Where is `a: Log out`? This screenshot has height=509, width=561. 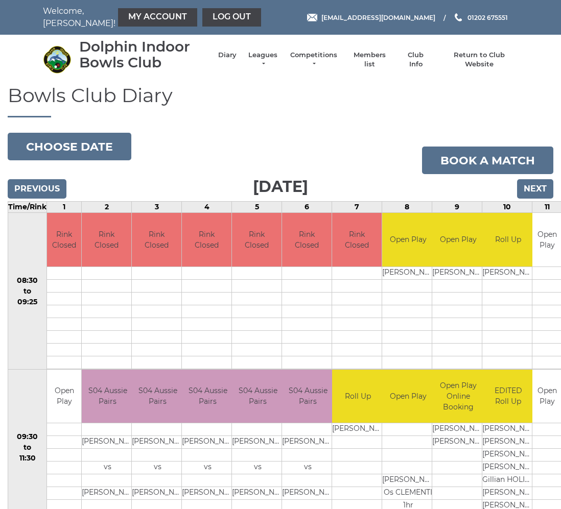 a: Log out is located at coordinates (231, 17).